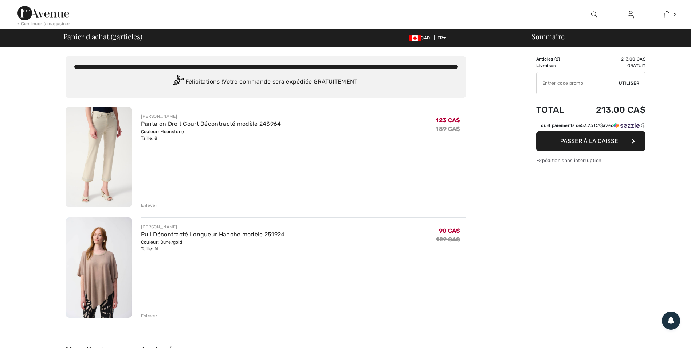  Describe the element at coordinates (211, 135) in the screenshot. I see `div: Couleur: Moonstone Taille: 8` at that location.